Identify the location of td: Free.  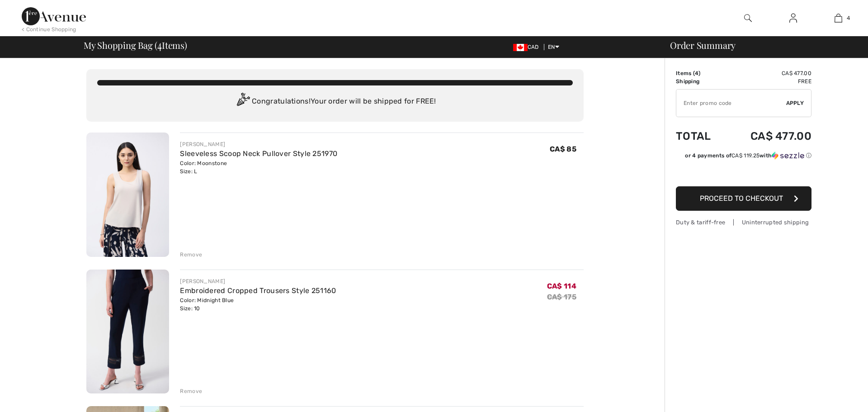
(769, 82).